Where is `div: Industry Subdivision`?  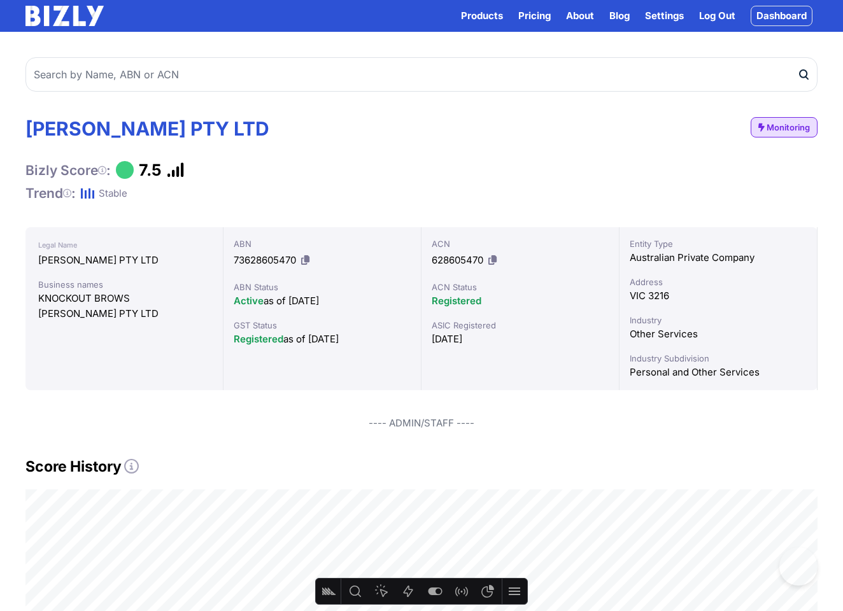 div: Industry Subdivision is located at coordinates (718, 358).